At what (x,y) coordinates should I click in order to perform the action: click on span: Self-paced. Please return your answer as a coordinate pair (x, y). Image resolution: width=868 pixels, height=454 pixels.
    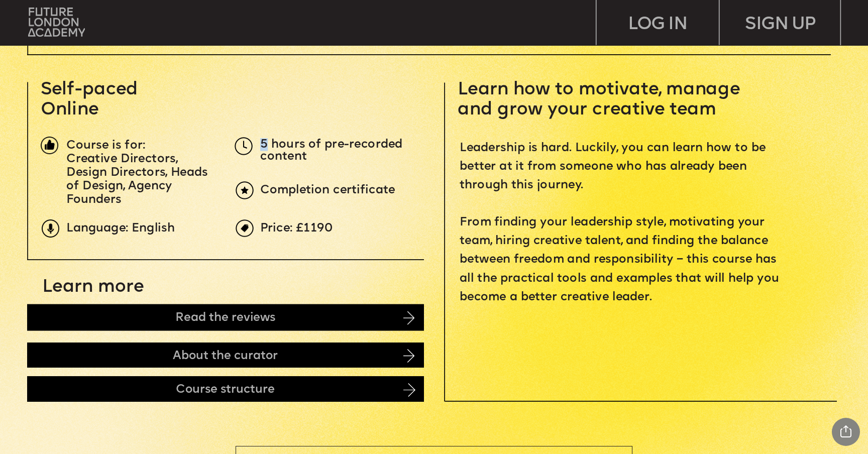
    Looking at the image, I should click on (90, 89).